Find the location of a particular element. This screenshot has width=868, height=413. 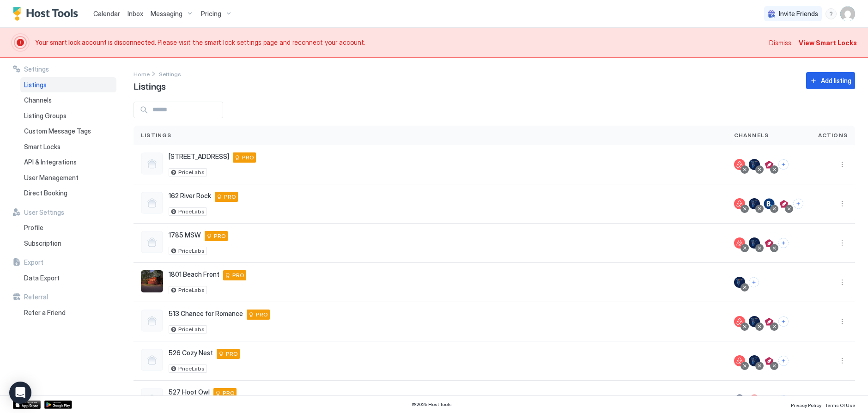

a: Host Tools Logo is located at coordinates (48, 14).